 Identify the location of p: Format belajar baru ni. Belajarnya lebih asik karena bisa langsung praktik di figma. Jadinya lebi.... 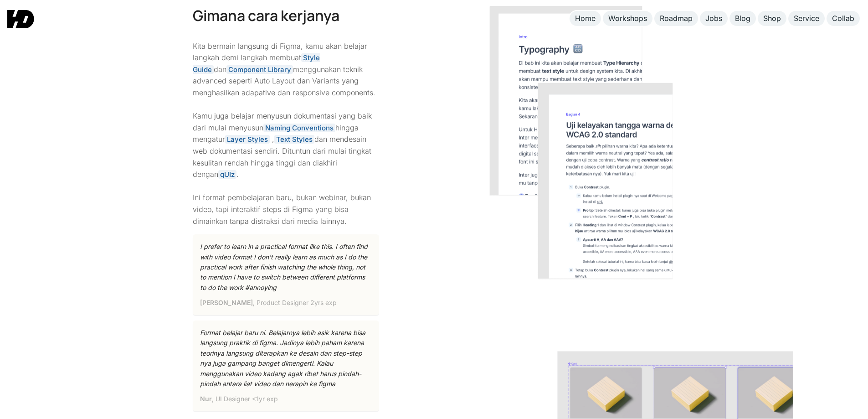
(286, 358).